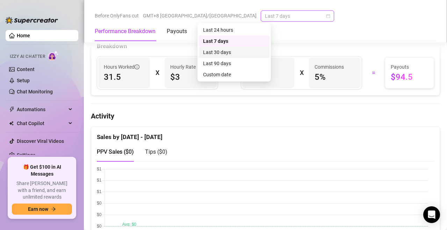 The height and width of the screenshot is (230, 447). What do you see at coordinates (265, 46) in the screenshot?
I see `div: Breakdown` at bounding box center [265, 46].